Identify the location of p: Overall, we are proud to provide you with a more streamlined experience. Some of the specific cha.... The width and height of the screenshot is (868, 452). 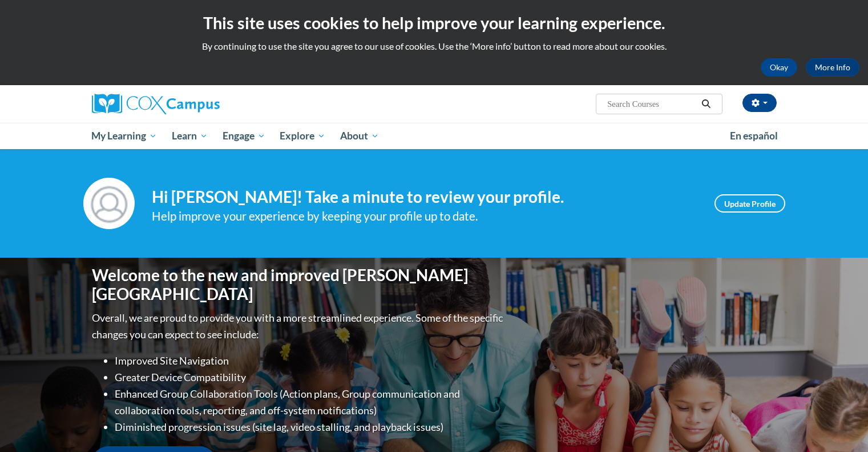
(298, 326).